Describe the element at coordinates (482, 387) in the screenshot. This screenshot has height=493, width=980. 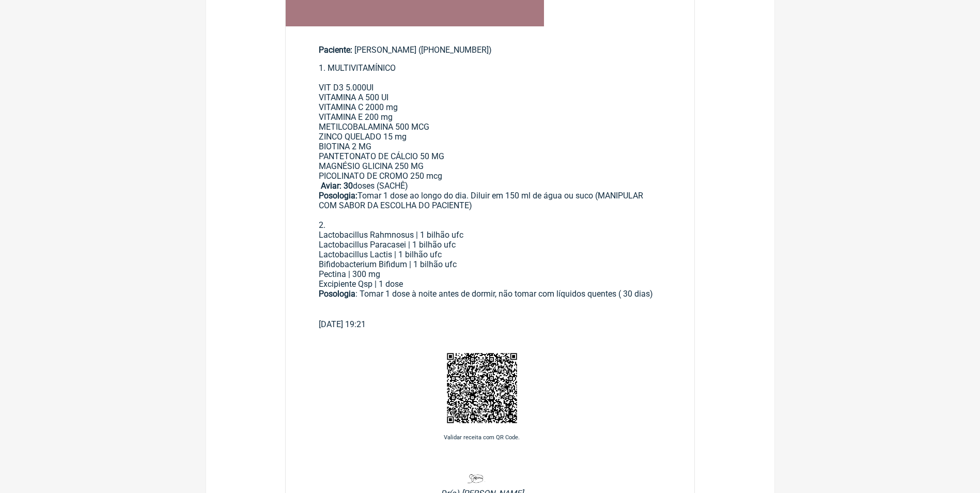
I see `img: ANApCufP8cW7AAAAAElFTkSuQmCC` at that location.